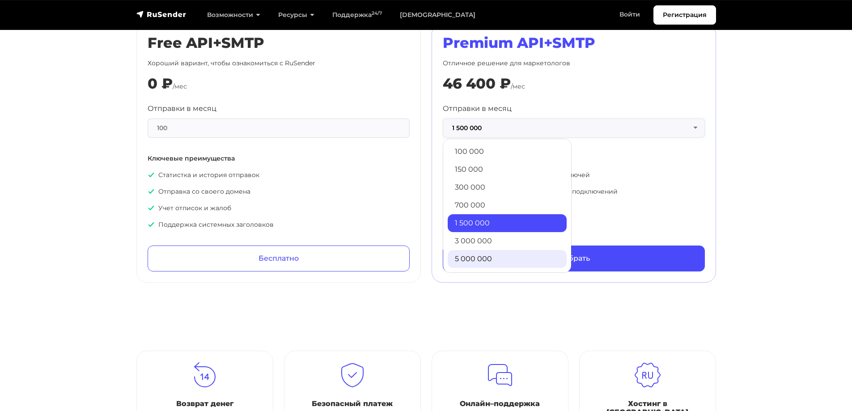 The image size is (852, 411). What do you see at coordinates (574, 63) in the screenshot?
I see `p: Отличное решение для маркетологов` at bounding box center [574, 63].